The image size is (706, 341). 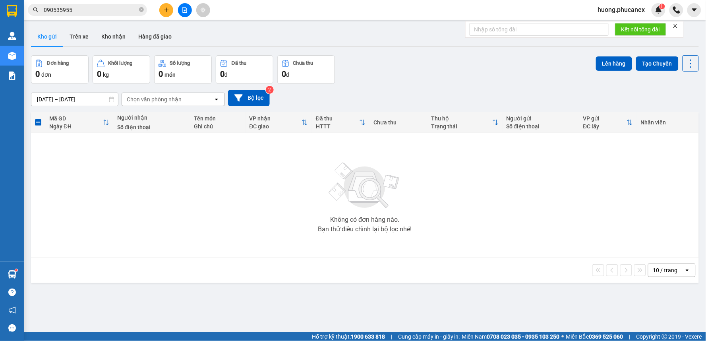 What do you see at coordinates (249, 98) in the screenshot?
I see `button: Bộ lọc` at bounding box center [249, 98].